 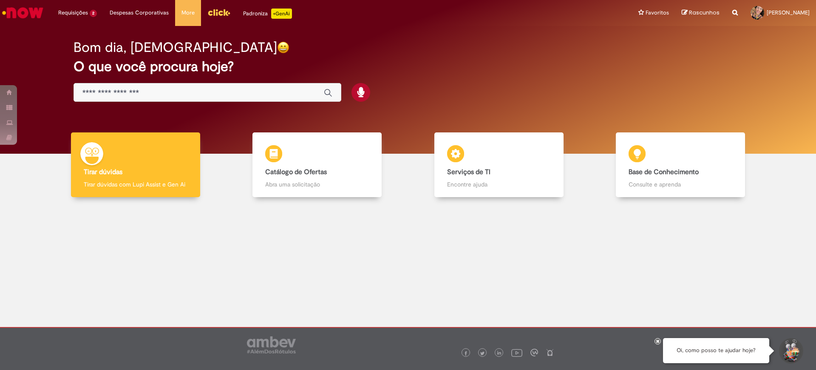 I want to click on img: logo_footer_facebook.png, so click(x=466, y=353).